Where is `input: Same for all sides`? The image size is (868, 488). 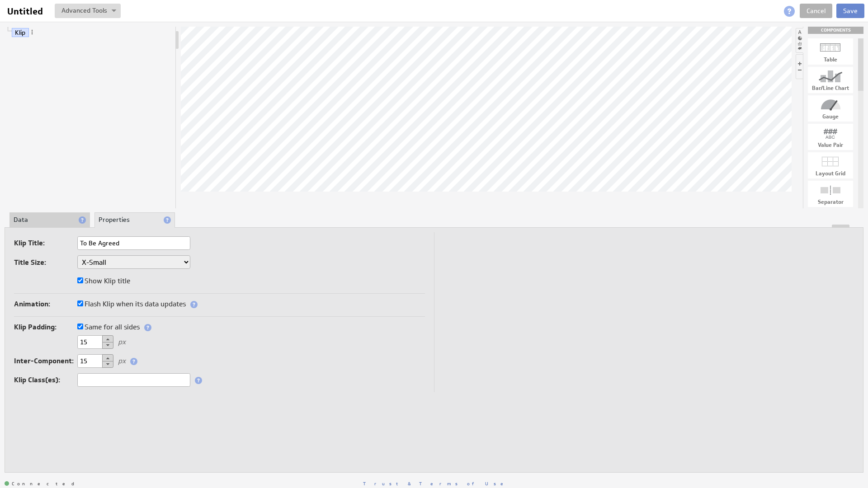 input: Same for all sides is located at coordinates (80, 327).